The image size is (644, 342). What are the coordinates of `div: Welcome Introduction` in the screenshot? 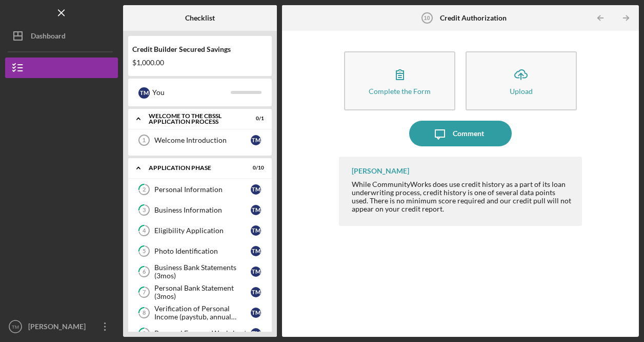 It's located at (202, 140).